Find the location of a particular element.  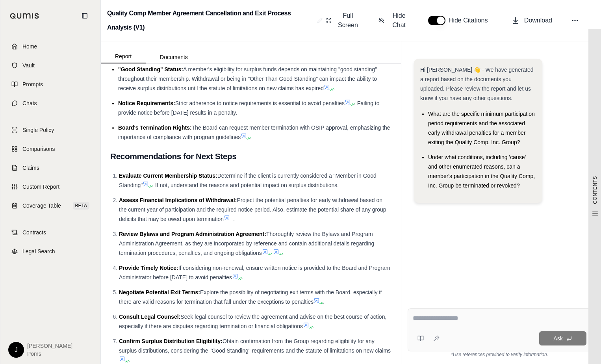

span: If considering non-renewal, ensure written notice is provided to the Board and Program Administra... is located at coordinates (255, 273).